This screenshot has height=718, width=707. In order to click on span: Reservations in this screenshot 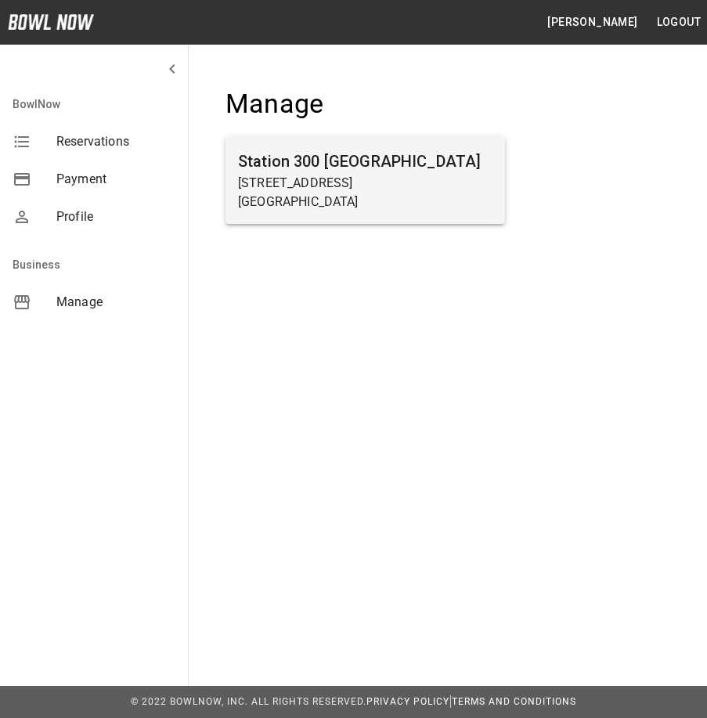, I will do `click(116, 142)`.